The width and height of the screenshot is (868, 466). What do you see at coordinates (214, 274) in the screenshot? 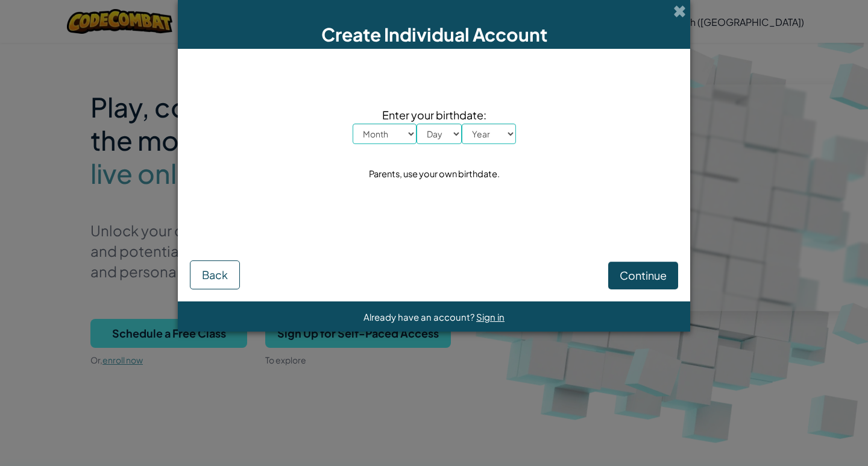
I see `span: Back` at bounding box center [214, 274].